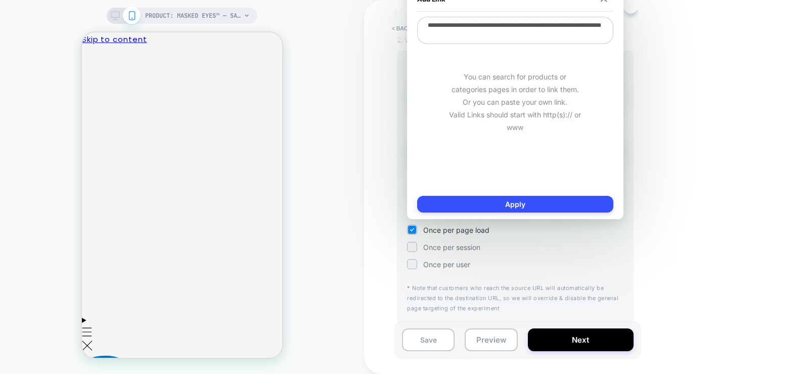  Describe the element at coordinates (491, 339) in the screenshot. I see `button: Preview` at that location.